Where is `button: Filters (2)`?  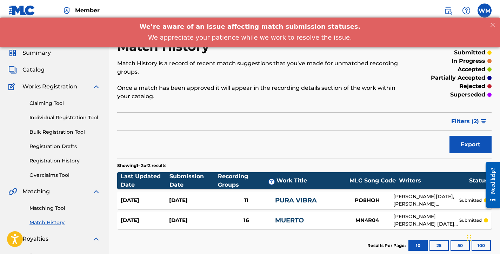
button: Filters (2) is located at coordinates (469, 121).